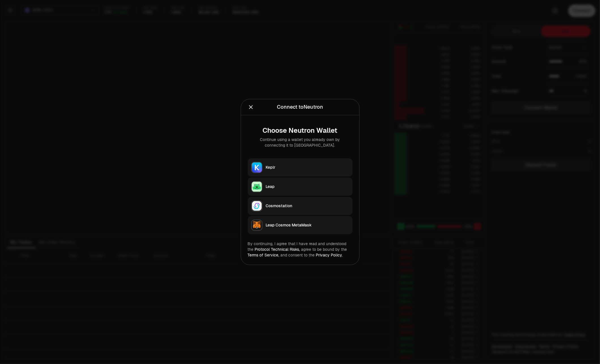  What do you see at coordinates (300, 187) in the screenshot?
I see `button: LeapLeap` at bounding box center [300, 187].